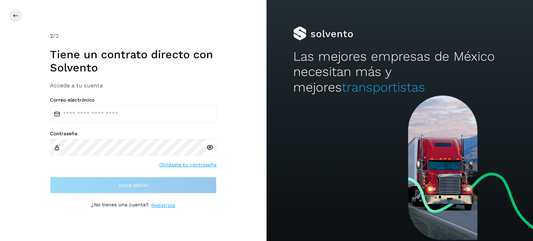 This screenshot has width=533, height=241. What do you see at coordinates (133, 185) in the screenshot?
I see `span: Inicia sesión` at bounding box center [133, 185].